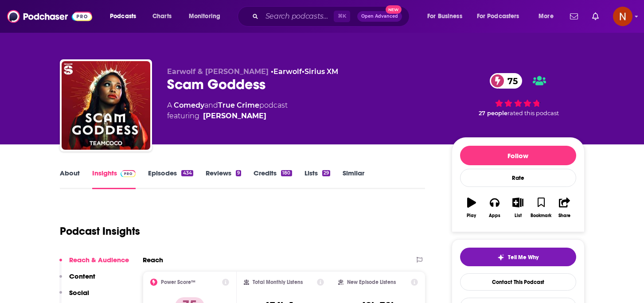 Image resolution: width=644 pixels, height=303 pixels. I want to click on div: Bookmark, so click(541, 216).